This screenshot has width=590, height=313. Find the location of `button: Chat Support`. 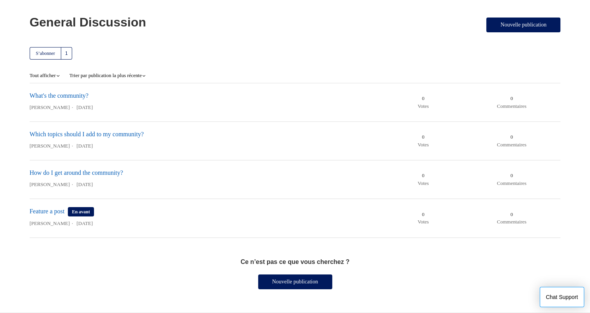

button: Chat Support is located at coordinates (562, 297).